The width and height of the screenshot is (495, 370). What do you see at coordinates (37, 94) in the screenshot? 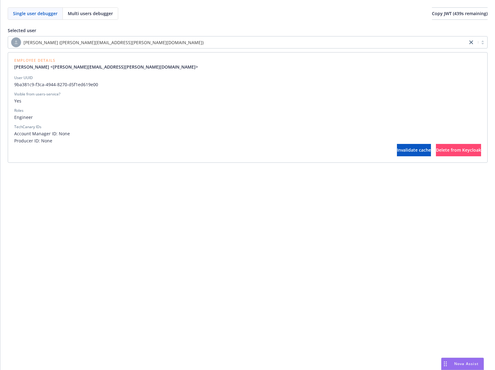
I see `div: Visible from users-service?` at bounding box center [37, 94].